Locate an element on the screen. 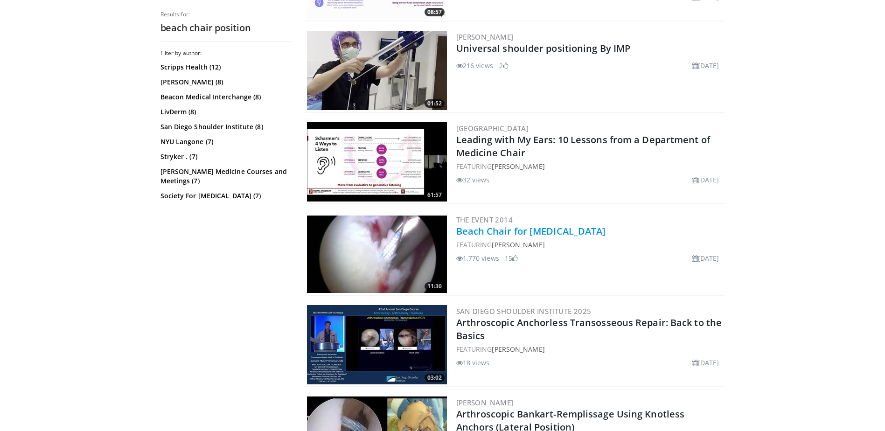  span: 03:02 is located at coordinates (434, 378).